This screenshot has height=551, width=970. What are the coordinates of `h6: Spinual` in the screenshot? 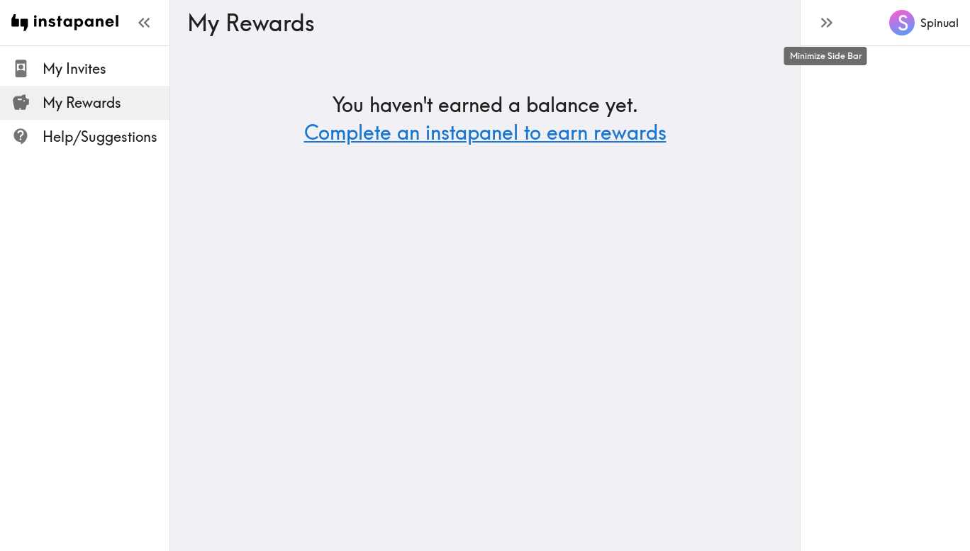 It's located at (940, 23).